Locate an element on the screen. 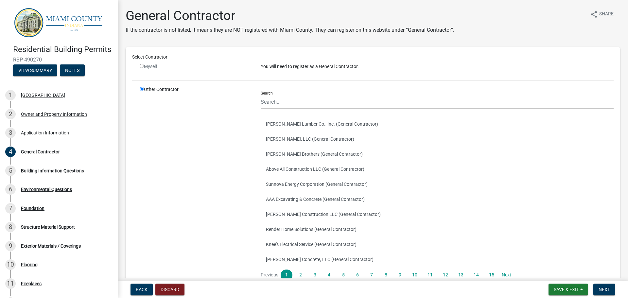 The width and height of the screenshot is (628, 298). nav: Page navigation is located at coordinates (437, 275).